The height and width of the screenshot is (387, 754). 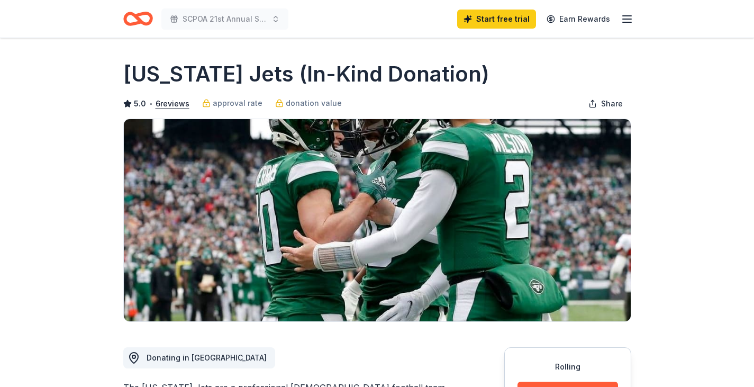 What do you see at coordinates (605, 104) in the screenshot?
I see `button: Share` at bounding box center [605, 104].